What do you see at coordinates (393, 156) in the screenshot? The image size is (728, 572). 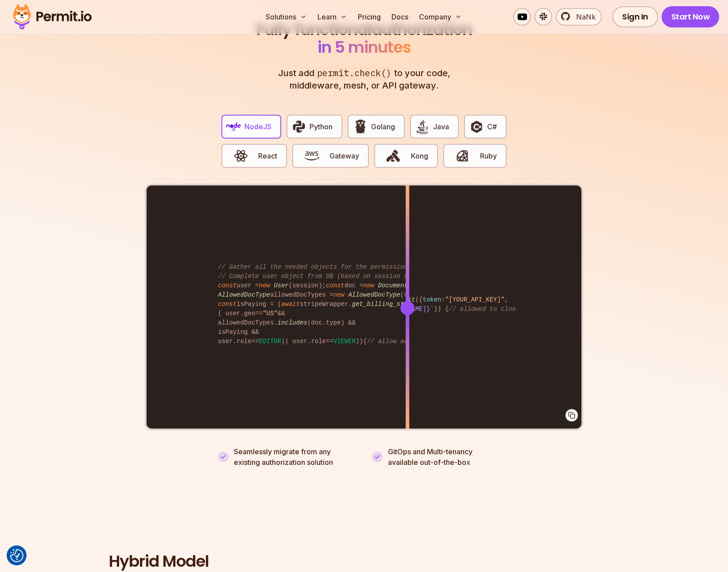 I see `img: Kong` at bounding box center [393, 156].